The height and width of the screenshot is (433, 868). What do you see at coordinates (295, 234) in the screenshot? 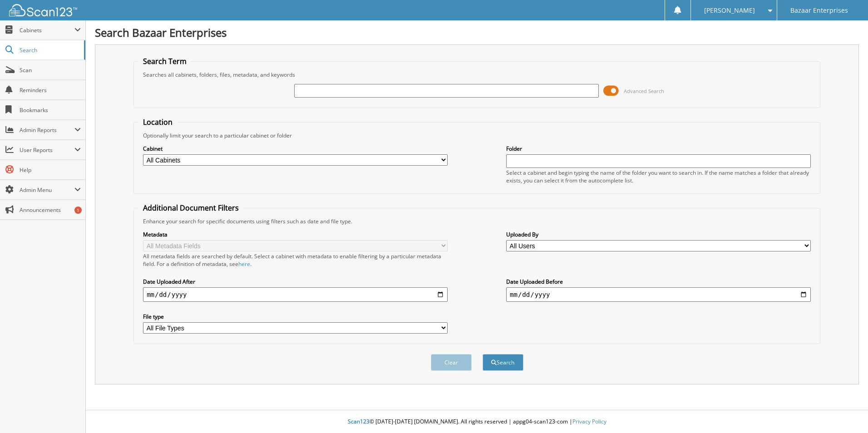
I see `label: Metadata` at bounding box center [295, 234].